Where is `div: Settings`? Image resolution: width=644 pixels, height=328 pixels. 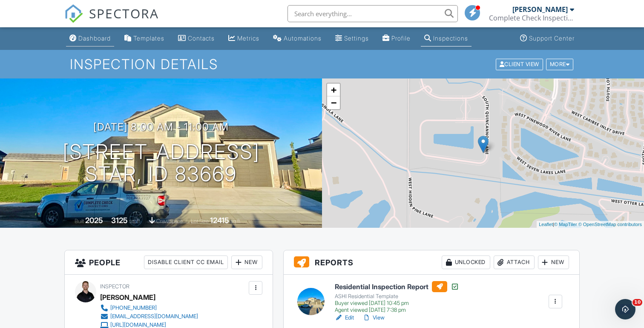
div: Settings is located at coordinates (357, 38).